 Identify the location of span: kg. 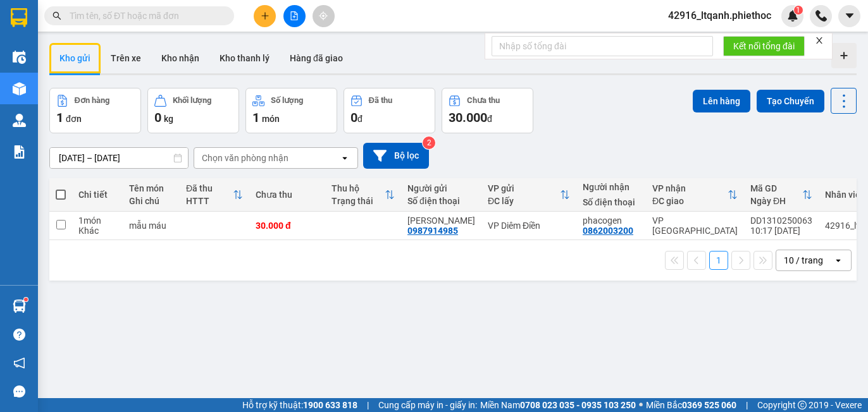
(168, 119).